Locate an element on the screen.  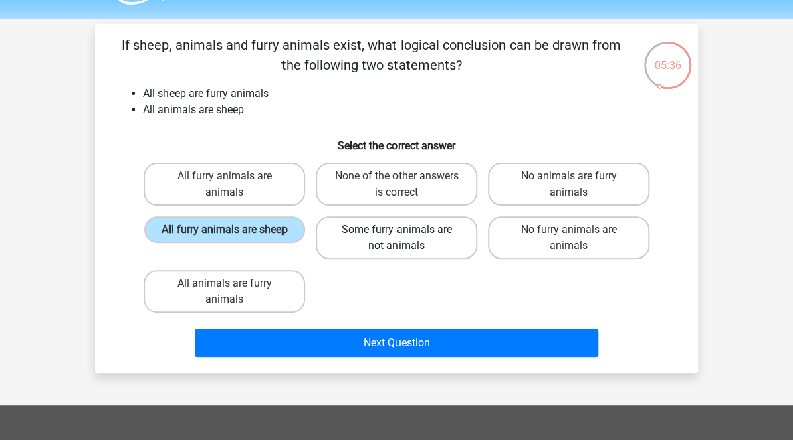
label: Some furry animals are not animals is located at coordinates (396, 237).